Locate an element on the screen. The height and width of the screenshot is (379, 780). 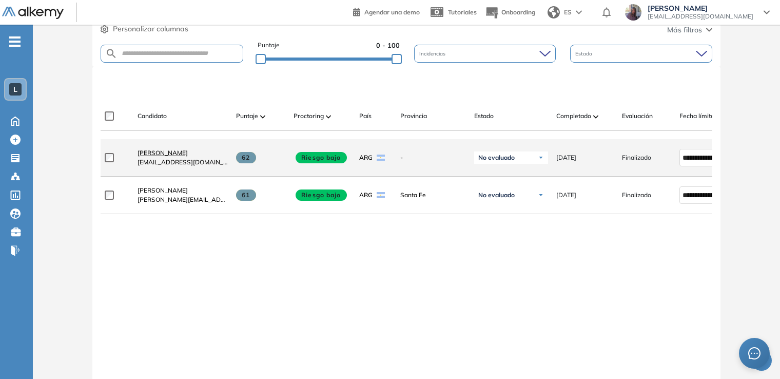
span: Personalizar columnas is located at coordinates (150, 29).